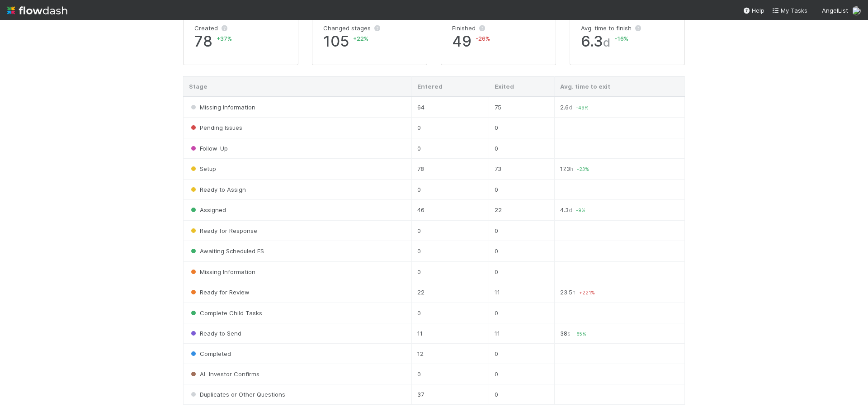 The image size is (868, 412). I want to click on td: 64, so click(451, 107).